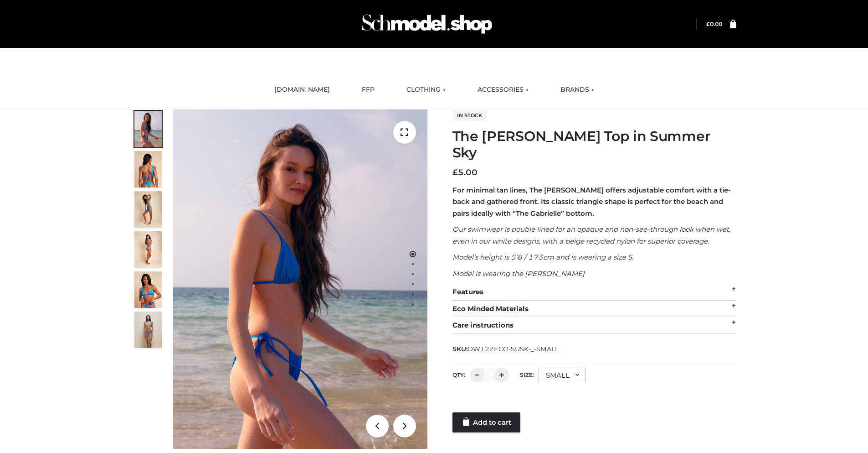 The height and width of the screenshot is (453, 868). I want to click on div: SMALL, so click(562, 375).